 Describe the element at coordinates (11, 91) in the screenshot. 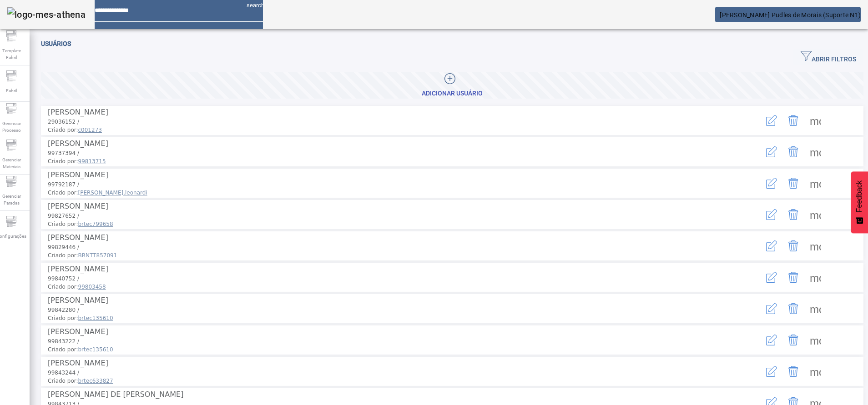

I see `span: Fabril` at that location.